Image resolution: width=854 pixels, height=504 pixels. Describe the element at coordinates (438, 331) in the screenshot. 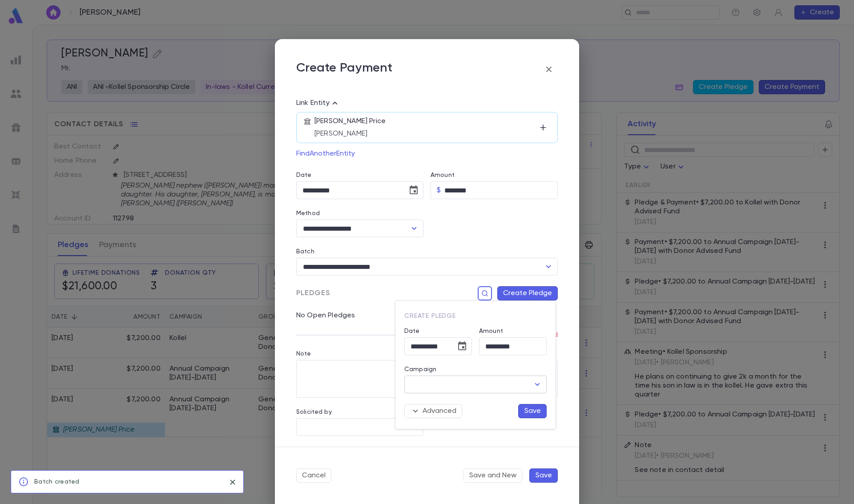

I see `label: Date` at that location.